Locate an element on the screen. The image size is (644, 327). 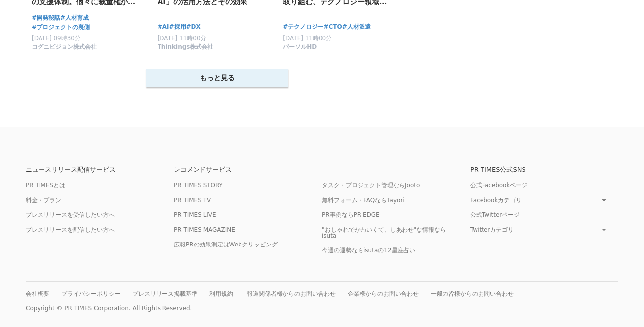
a: パーソルHD is located at coordinates (300, 50).